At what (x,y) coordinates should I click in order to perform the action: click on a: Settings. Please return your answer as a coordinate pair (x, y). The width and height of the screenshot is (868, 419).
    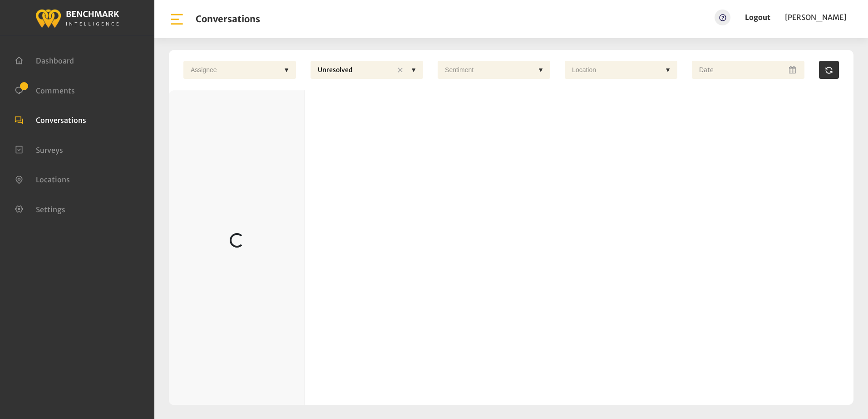
    Looking at the image, I should click on (40, 209).